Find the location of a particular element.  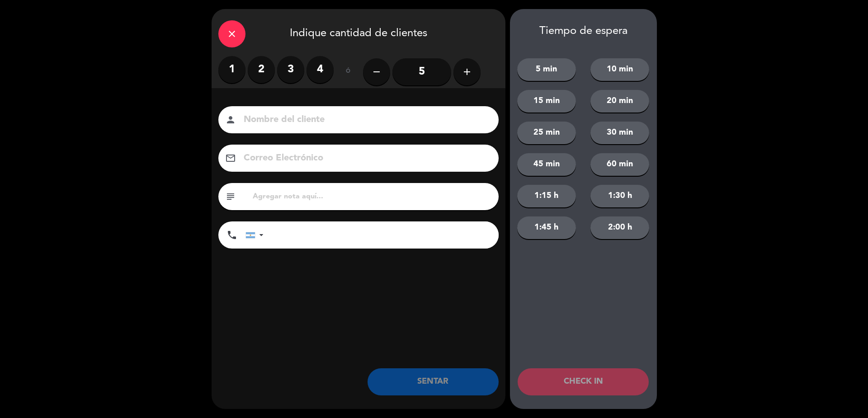

label: 2 is located at coordinates (261, 70).